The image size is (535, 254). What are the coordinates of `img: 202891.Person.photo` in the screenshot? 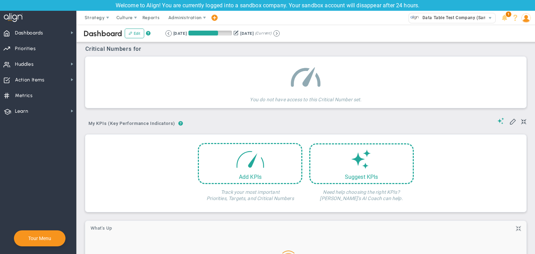 It's located at (526, 18).